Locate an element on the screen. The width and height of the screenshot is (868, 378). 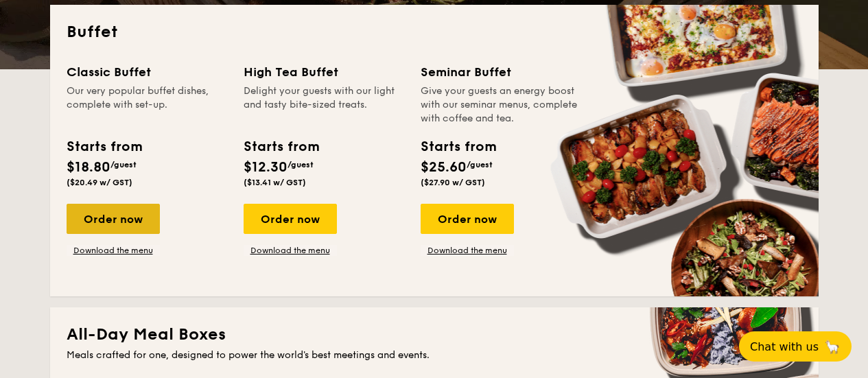
span: $18.80 is located at coordinates (89, 167).